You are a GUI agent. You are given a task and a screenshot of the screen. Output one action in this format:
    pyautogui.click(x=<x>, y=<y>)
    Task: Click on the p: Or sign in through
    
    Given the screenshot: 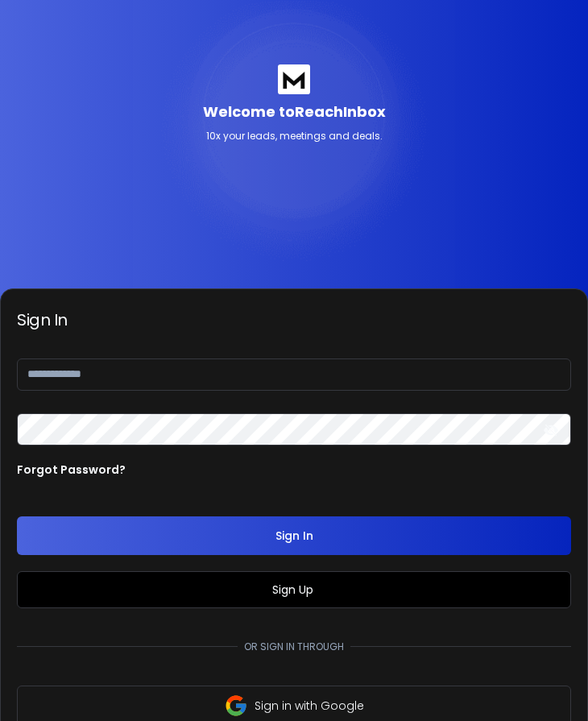 What is the action you would take?
    pyautogui.click(x=294, y=647)
    